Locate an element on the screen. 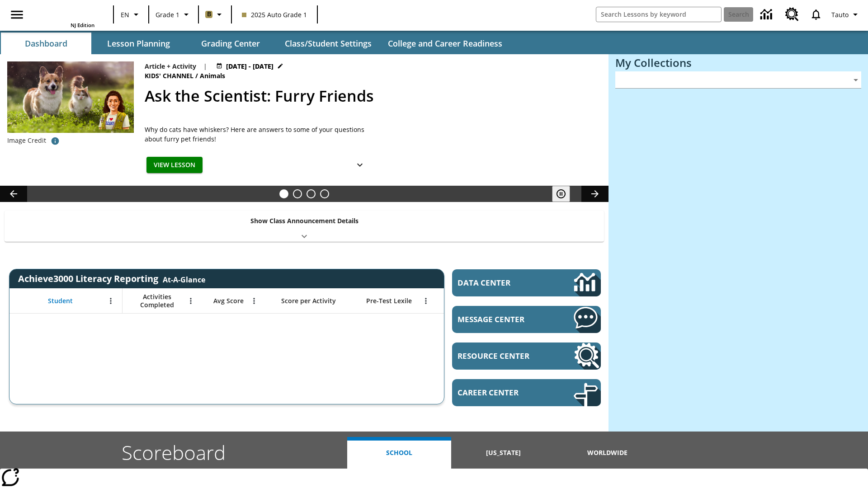  a: Notifications is located at coordinates (816, 14).